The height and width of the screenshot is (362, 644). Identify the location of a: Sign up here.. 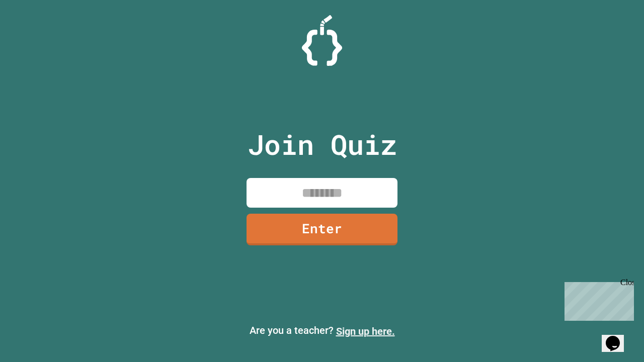
(365, 332).